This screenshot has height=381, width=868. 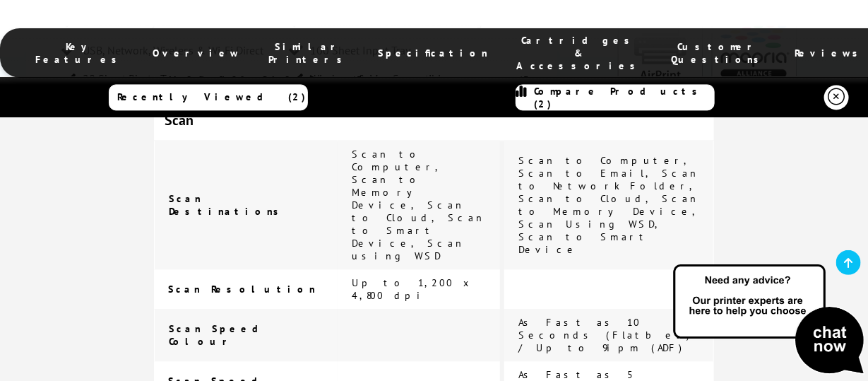 What do you see at coordinates (605, 335) in the screenshot?
I see `span: As Fast as 10 Seconds (Flatbed) / Up to 9ipm (ADF)` at bounding box center [605, 335].